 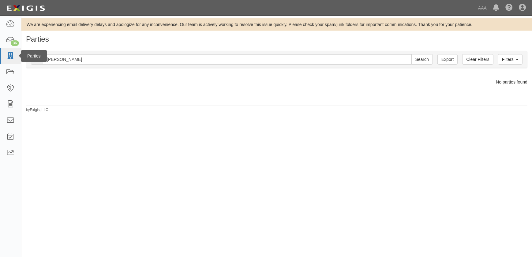 I want to click on a: Exigis, LLC, so click(x=39, y=110).